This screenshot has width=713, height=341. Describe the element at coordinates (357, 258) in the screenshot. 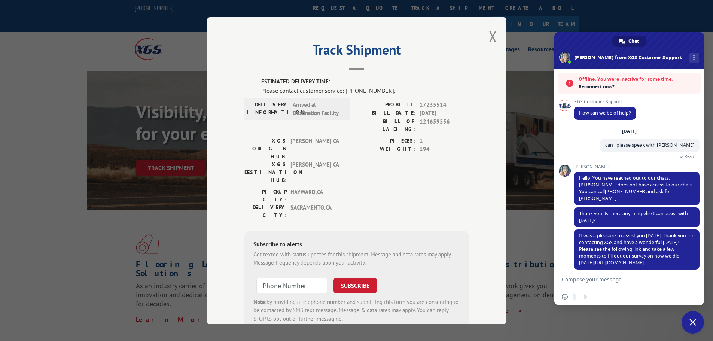

I see `div: Get texted with status updates for this shipment. Message and data rates may apply. Message frequ...` at that location.